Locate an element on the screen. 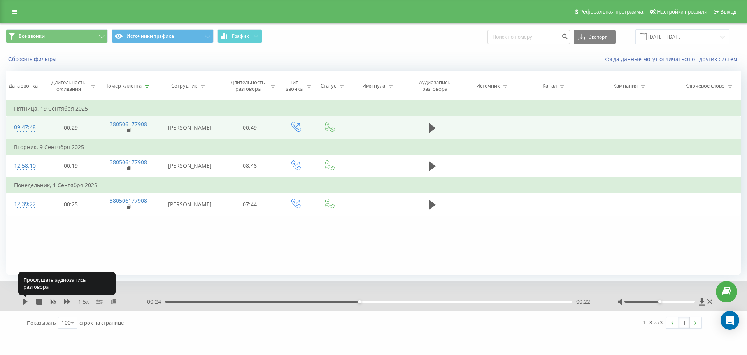 The image size is (747, 355). td: Понедельник, 1 Сентября 2025 is located at coordinates (373, 185).